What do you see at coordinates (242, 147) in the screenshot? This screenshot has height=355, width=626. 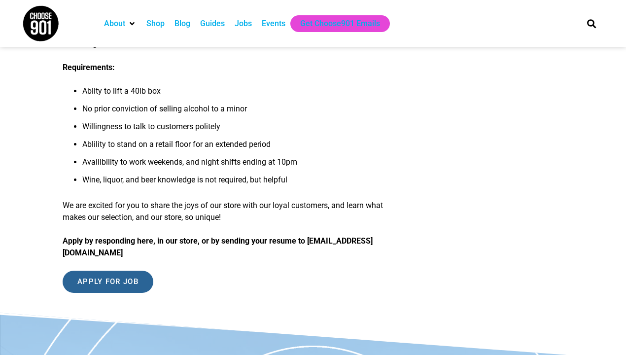 I see `li: Ablility to stand on a retail floor for an extended period` at bounding box center [242, 147].